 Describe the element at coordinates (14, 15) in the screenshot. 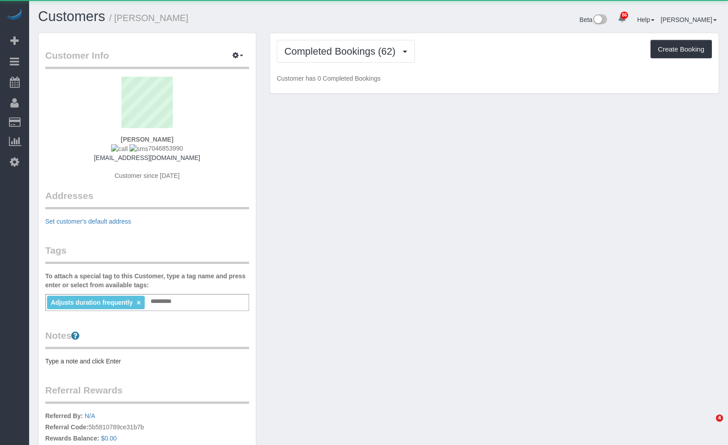

I see `img: Automaid Logo` at that location.